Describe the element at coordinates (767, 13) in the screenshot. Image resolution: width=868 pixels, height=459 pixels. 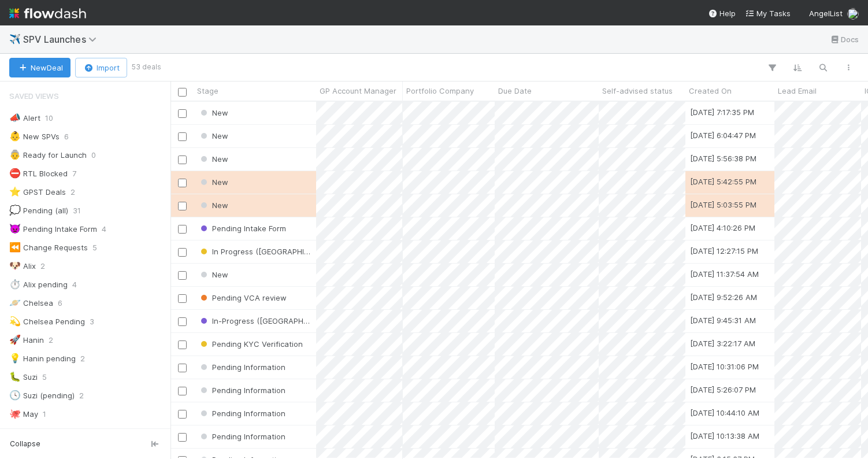
I see `a: My Tasks` at that location.